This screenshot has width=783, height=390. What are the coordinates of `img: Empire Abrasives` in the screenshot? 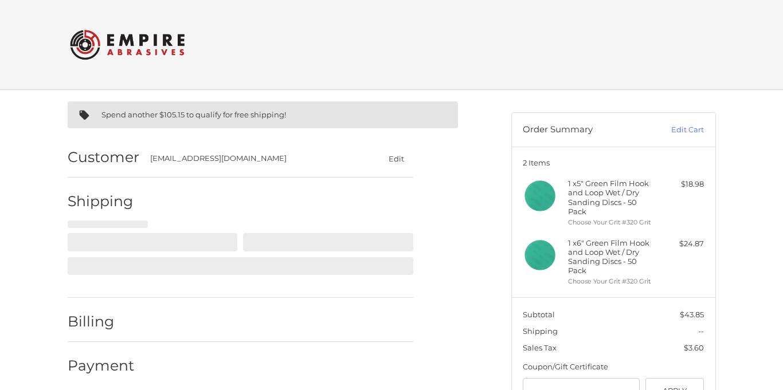 It's located at (127, 45).